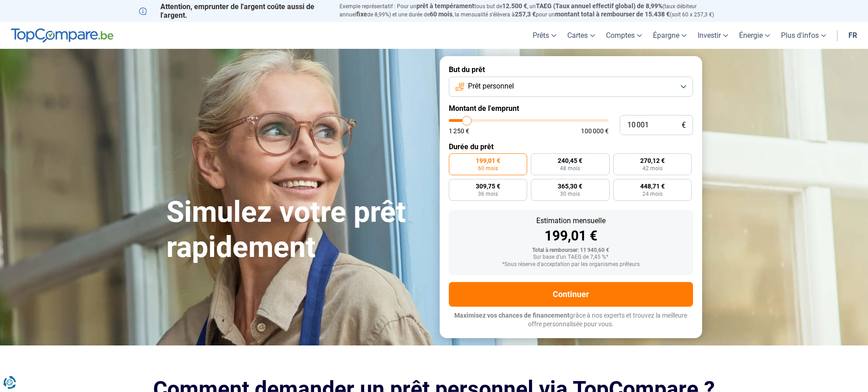 The width and height of the screenshot is (868, 392). I want to click on button: Prêt personnel, so click(571, 87).